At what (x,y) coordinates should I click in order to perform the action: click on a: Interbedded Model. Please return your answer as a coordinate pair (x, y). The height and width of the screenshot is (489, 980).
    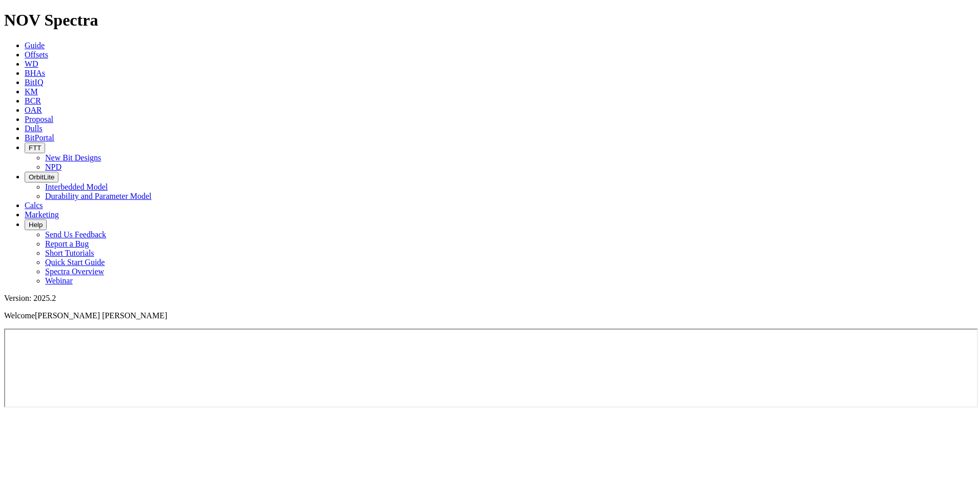
    Looking at the image, I should click on (77, 186).